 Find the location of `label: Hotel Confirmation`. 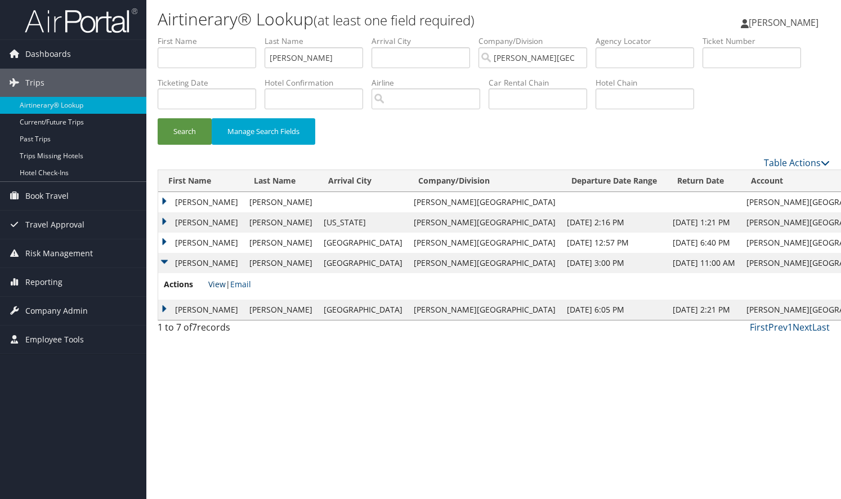

label: Hotel Confirmation is located at coordinates (318, 83).